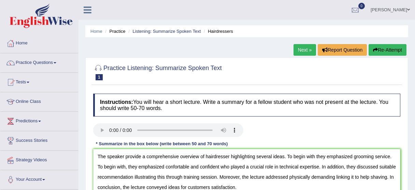 The height and width of the screenshot is (190, 415). Describe the element at coordinates (39, 179) in the screenshot. I see `a: Your Account` at that location.